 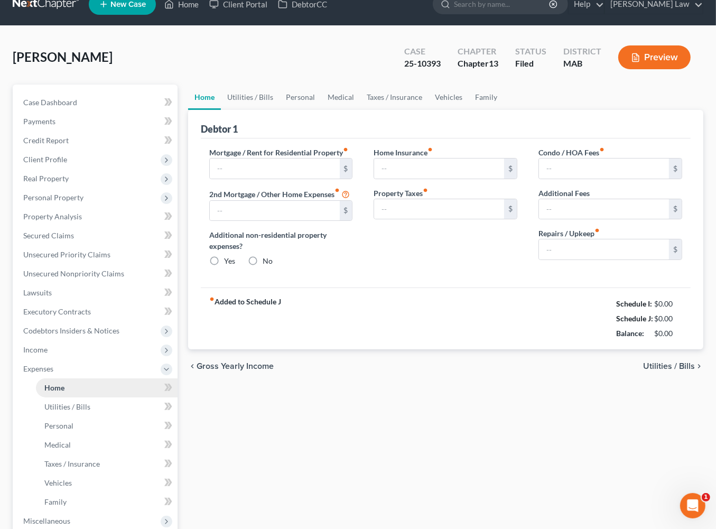 What do you see at coordinates (57, 311) in the screenshot?
I see `span: Executory Contracts` at bounding box center [57, 311].